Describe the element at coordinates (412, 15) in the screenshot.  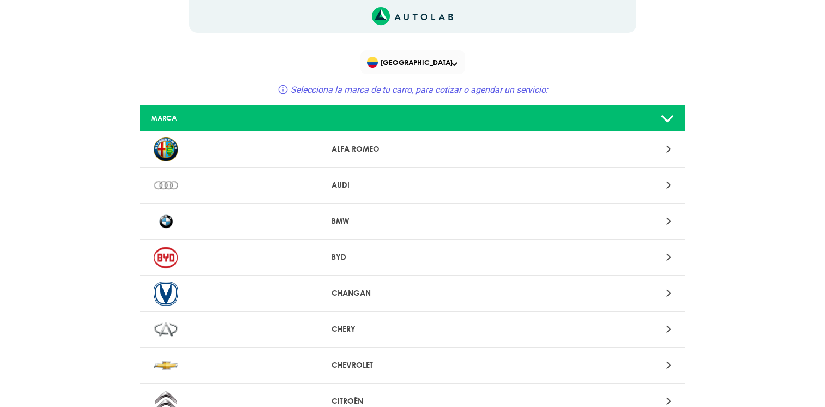
I see `a: Link al sitio de autolab` at that location.